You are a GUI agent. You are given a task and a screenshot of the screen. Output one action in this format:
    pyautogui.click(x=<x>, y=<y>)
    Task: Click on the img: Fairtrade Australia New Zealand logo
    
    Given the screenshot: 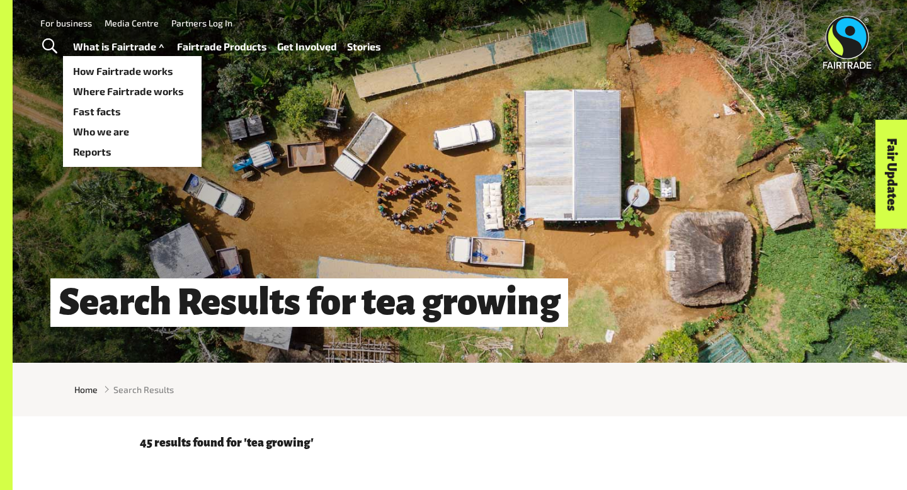 What is the action you would take?
    pyautogui.click(x=847, y=42)
    